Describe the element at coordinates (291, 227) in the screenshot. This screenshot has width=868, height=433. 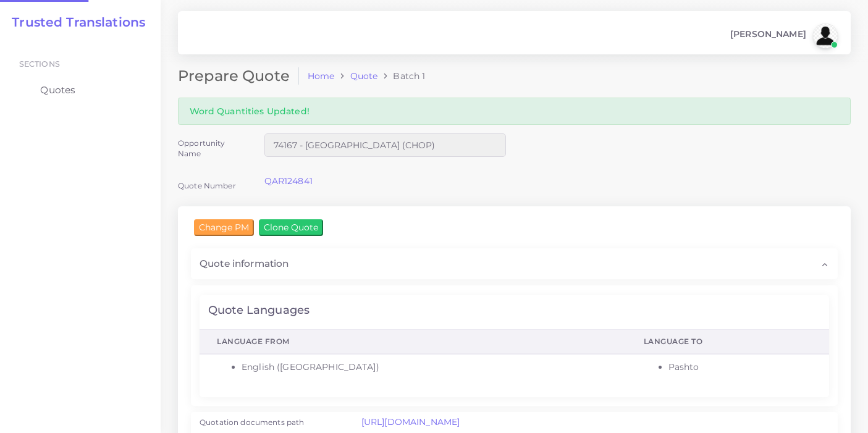
I see `input: Clone Quote` at that location.